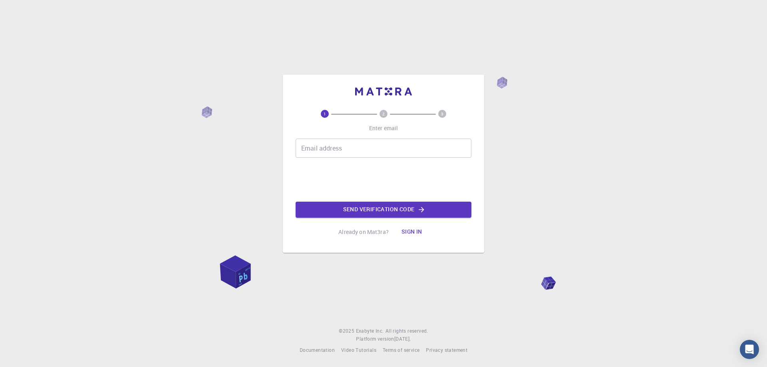  What do you see at coordinates (412, 232) in the screenshot?
I see `a: Sign in` at bounding box center [412, 232].